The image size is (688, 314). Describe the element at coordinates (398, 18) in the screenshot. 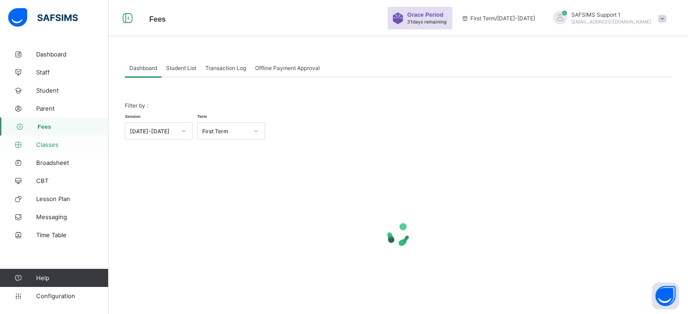

I see `img: sticker-purple.71386a28dfed39d6af7621340158ba97.svg` at that location.